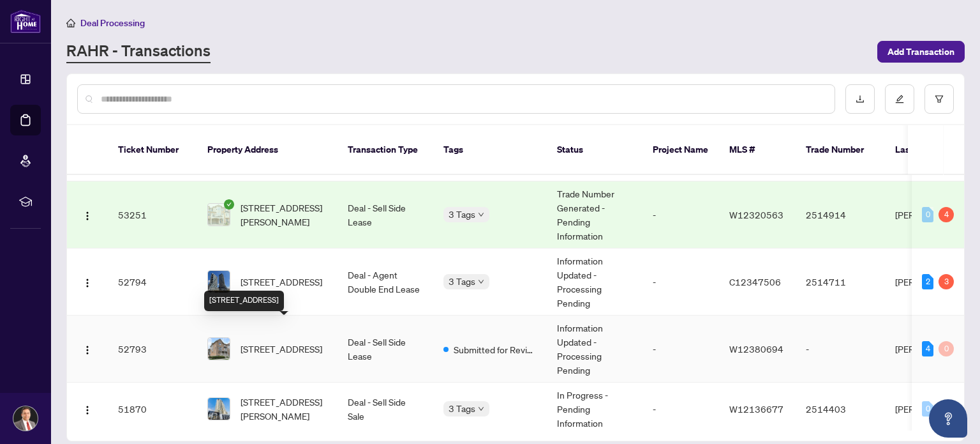 Image resolution: width=980 pixels, height=444 pixels. Describe the element at coordinates (840, 408) in the screenshot. I see `td: 2514403` at that location.